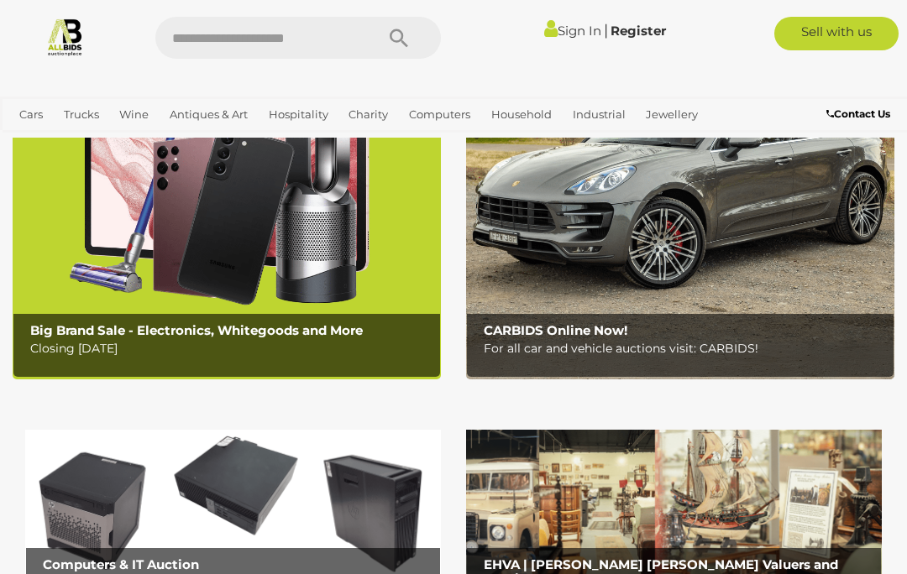  What do you see at coordinates (196, 330) in the screenshot?
I see `b: Big Brand Sale - Electronics, Whitegoods and More` at bounding box center [196, 330].